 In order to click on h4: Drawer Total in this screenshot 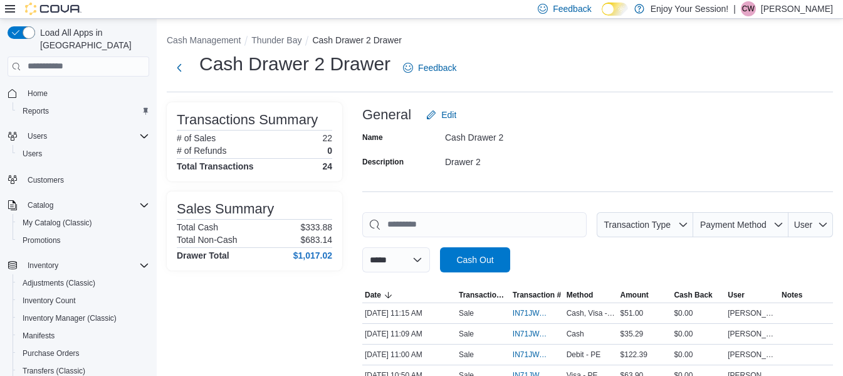, I will do `click(203, 255)`.